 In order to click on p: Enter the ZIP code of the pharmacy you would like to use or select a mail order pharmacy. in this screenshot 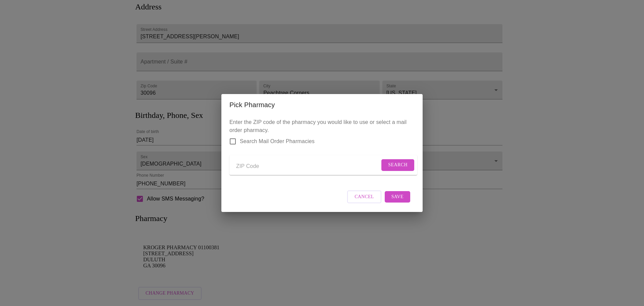, I will do `click(322, 149)`.